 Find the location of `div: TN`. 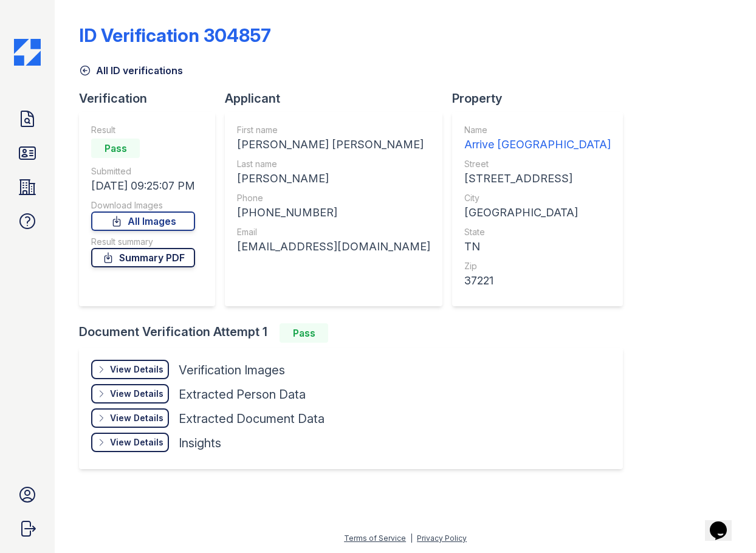

div: TN is located at coordinates (537, 247).